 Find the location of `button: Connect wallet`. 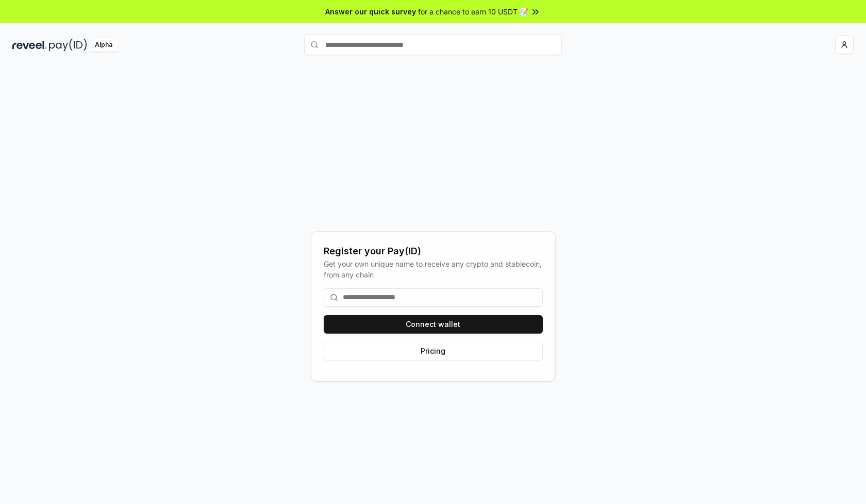

button: Connect wallet is located at coordinates (433, 324).